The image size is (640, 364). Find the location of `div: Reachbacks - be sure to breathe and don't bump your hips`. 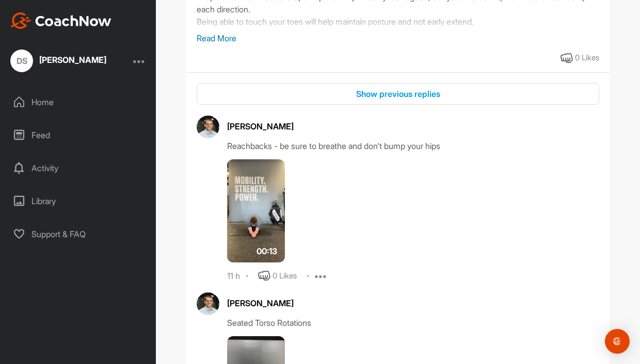

div: Reachbacks - be sure to breathe and don't bump your hips is located at coordinates (413, 146).